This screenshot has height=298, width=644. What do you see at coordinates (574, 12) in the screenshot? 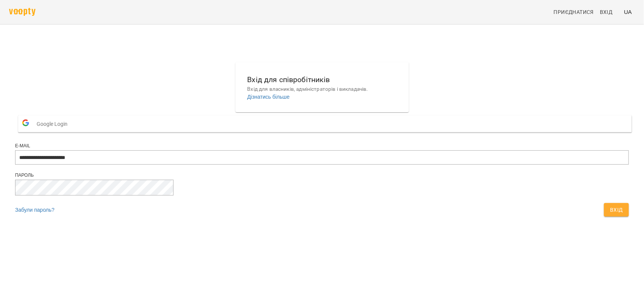
I see `span: Приєднатися` at bounding box center [574, 12].